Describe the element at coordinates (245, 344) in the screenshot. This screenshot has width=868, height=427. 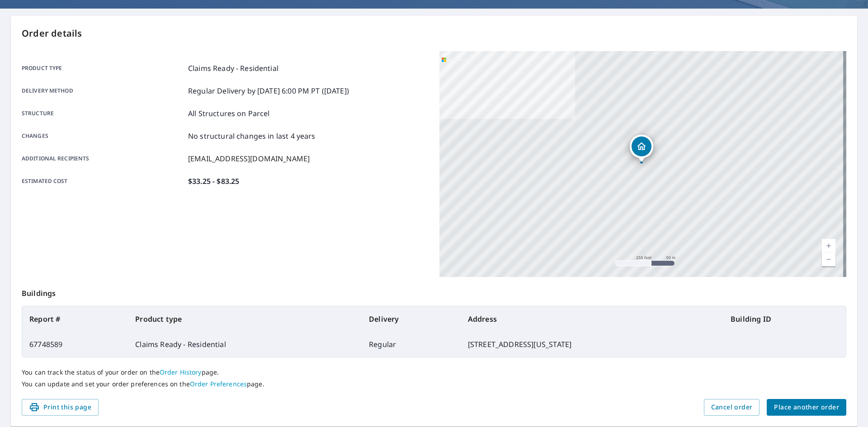
I see `td: Claims Ready - Residential` at that location.